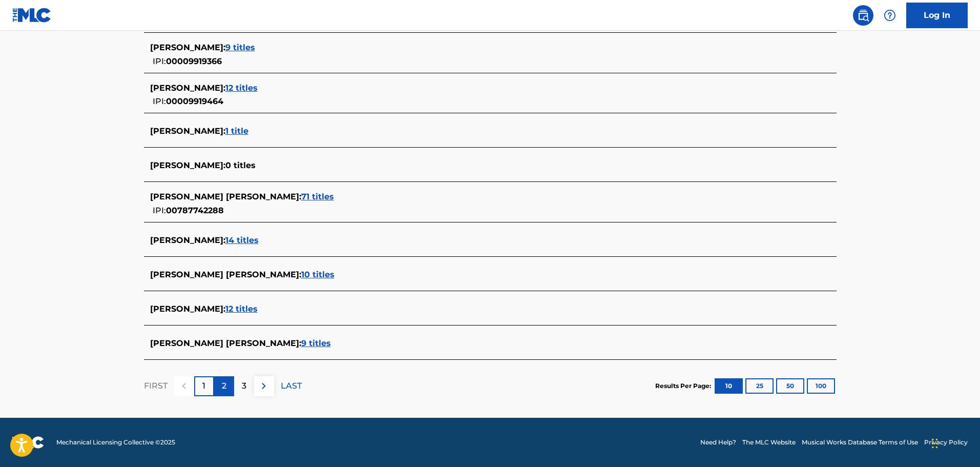  What do you see at coordinates (194, 61) in the screenshot?
I see `span: 00009919366` at bounding box center [194, 61].